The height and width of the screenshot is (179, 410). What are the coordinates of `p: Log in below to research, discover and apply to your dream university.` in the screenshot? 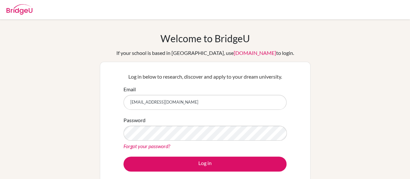 It's located at (205, 77).